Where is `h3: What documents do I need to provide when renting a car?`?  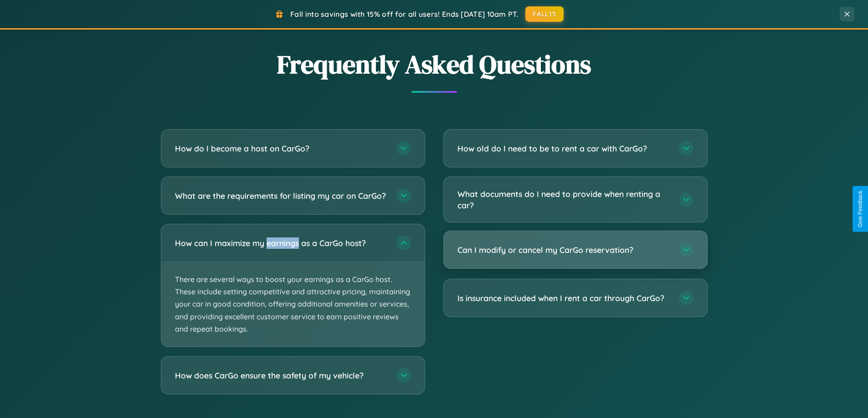 h3: What documents do I need to provide when renting a car? is located at coordinates (564, 200).